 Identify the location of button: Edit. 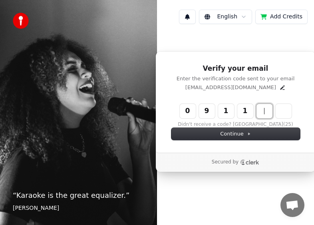
(283, 88).